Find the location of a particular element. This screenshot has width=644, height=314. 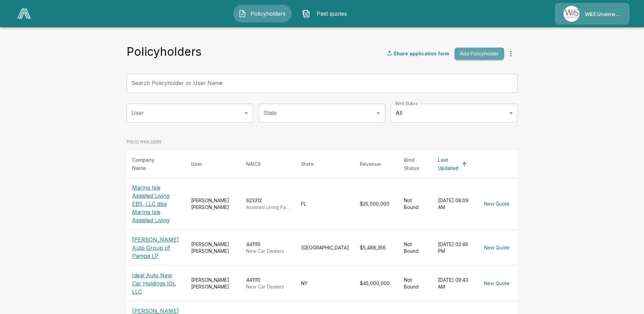

div: 623312 is located at coordinates (268, 203).